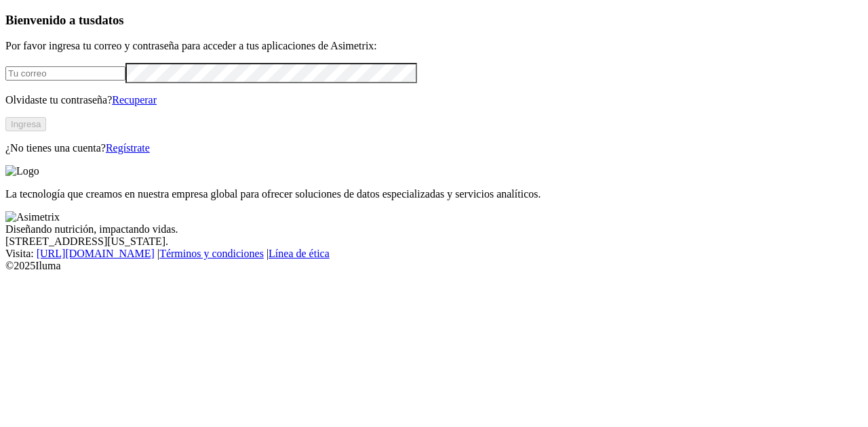  What do you see at coordinates (434, 100) in the screenshot?
I see `p: Olvidaste tu contraseña?` at bounding box center [434, 100].